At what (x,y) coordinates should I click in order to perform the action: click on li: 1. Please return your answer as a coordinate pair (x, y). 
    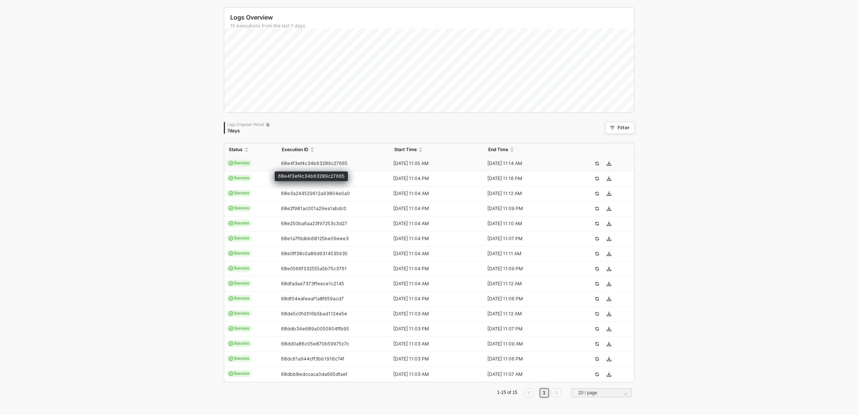
    Looking at the image, I should click on (544, 393).